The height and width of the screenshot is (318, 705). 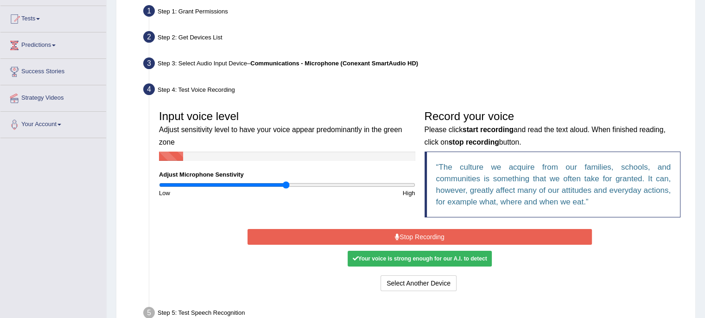 I want to click on div: Step 4: Test Voice Recording, so click(x=415, y=91).